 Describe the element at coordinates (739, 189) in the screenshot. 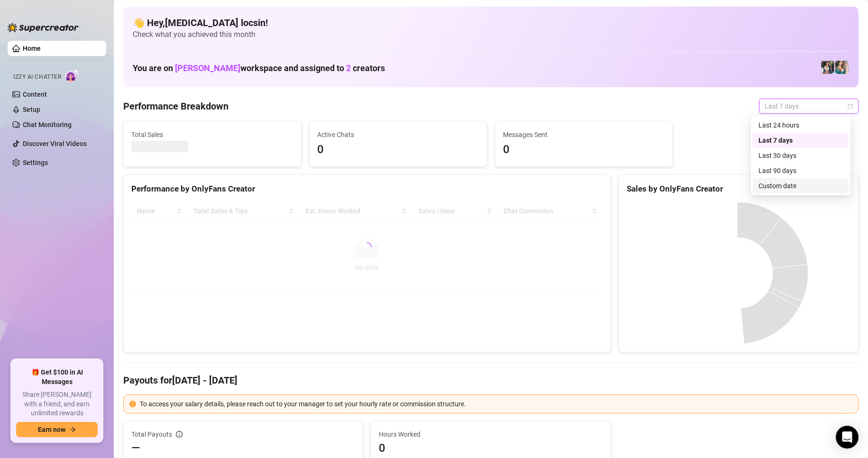

I see `div: Sales by OnlyFans Creator` at that location.